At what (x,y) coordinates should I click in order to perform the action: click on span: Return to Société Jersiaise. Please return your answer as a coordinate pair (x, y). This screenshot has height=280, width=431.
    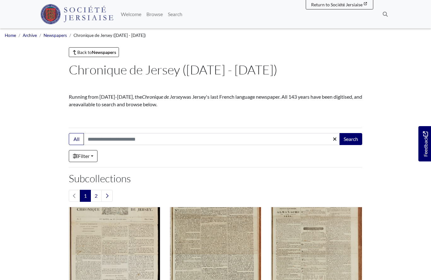
    Looking at the image, I should click on (337, 4).